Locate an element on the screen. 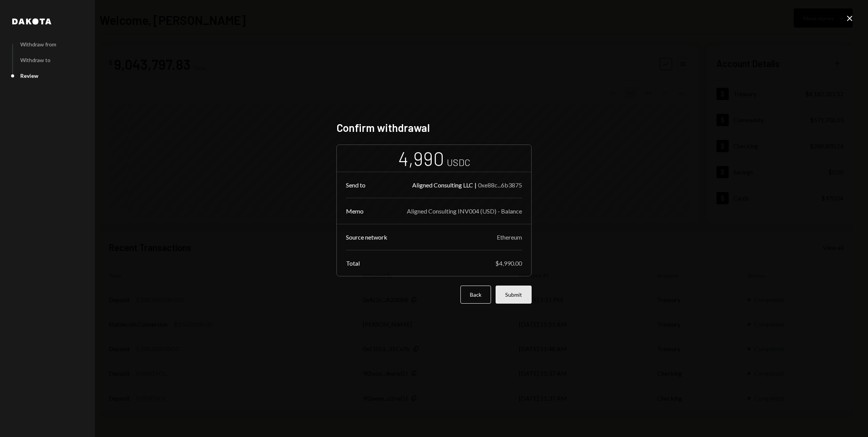 The image size is (868, 437). div: 4,990 is located at coordinates (421, 158).